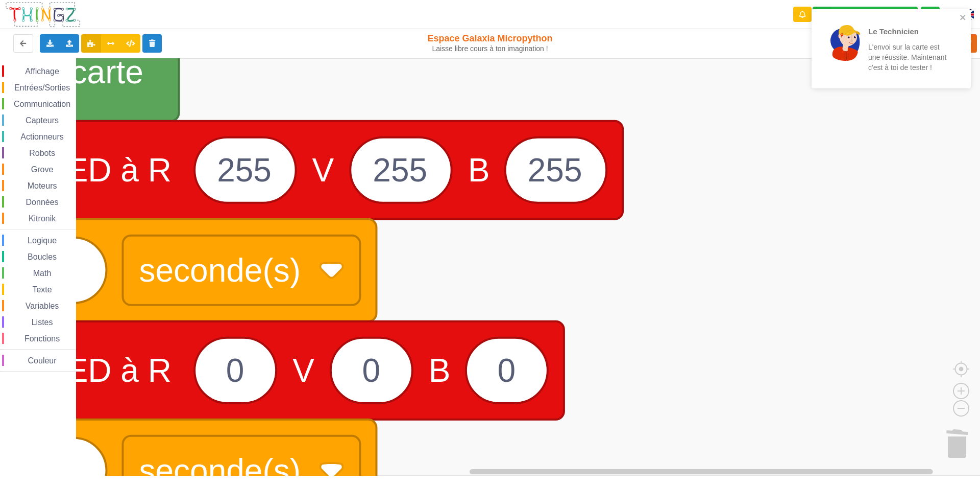 The image size is (980, 483). Describe the element at coordinates (42, 137) in the screenshot. I see `span: Actionneurs` at that location.